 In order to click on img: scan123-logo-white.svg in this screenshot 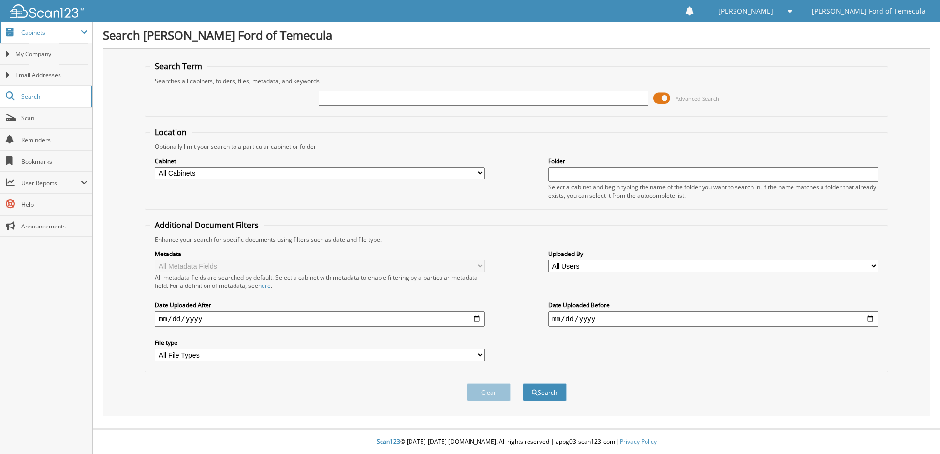, I will do `click(47, 11)`.